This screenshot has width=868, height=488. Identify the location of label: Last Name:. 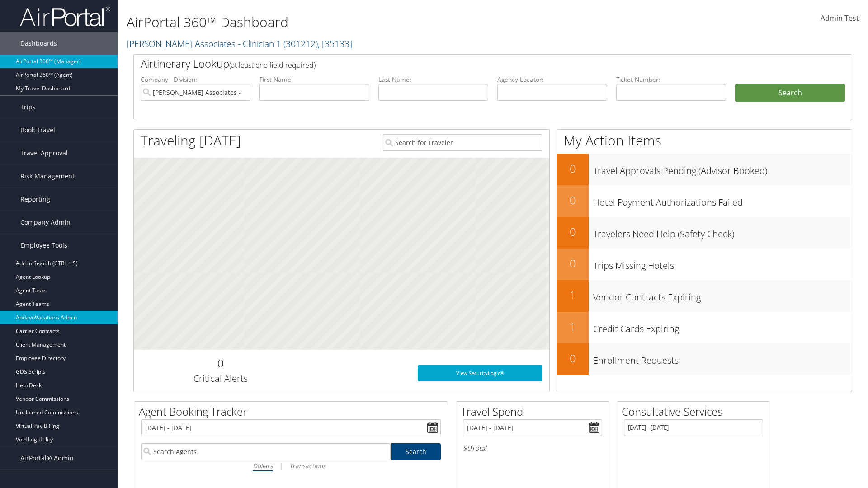
(433, 80).